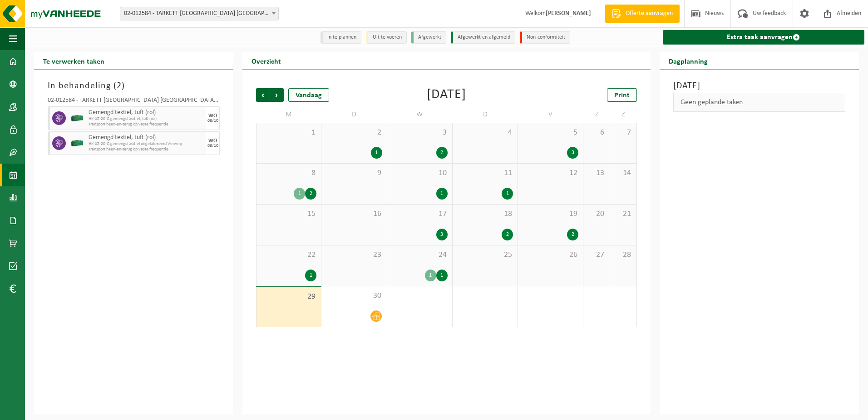  What do you see at coordinates (622, 95) in the screenshot?
I see `a: Print` at bounding box center [622, 95].